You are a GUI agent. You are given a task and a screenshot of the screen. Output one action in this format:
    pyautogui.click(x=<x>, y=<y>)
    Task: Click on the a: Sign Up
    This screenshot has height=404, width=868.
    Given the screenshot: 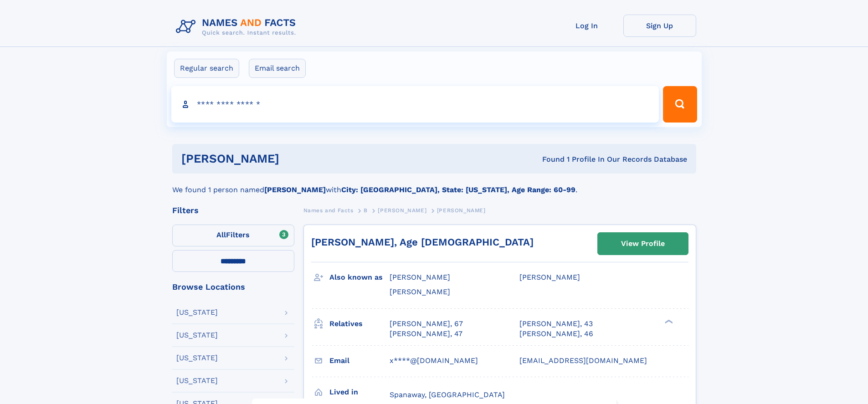 What is the action you would take?
    pyautogui.click(x=660, y=25)
    